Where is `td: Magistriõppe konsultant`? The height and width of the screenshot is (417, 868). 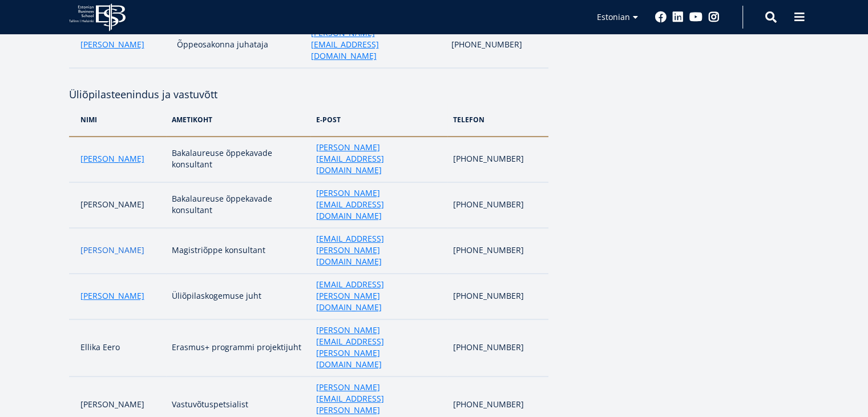
td: Magistriõppe konsultant is located at coordinates (238, 251).